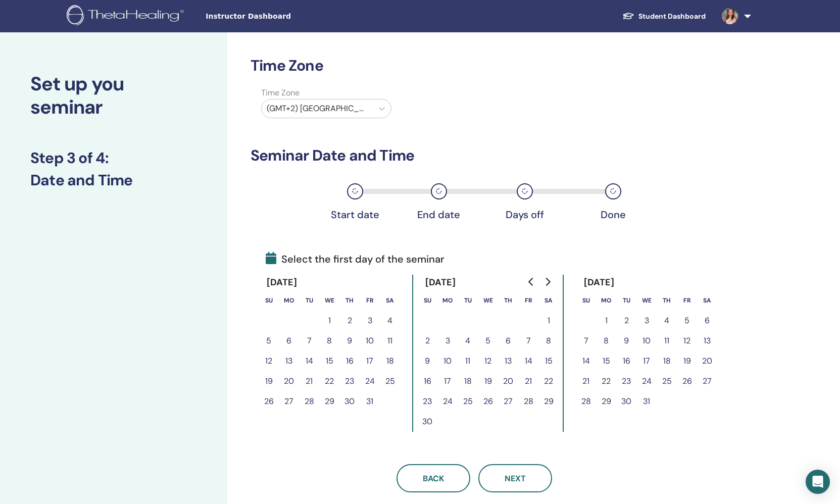 The image size is (840, 504). Describe the element at coordinates (667, 320) in the screenshot. I see `button: 4` at that location.